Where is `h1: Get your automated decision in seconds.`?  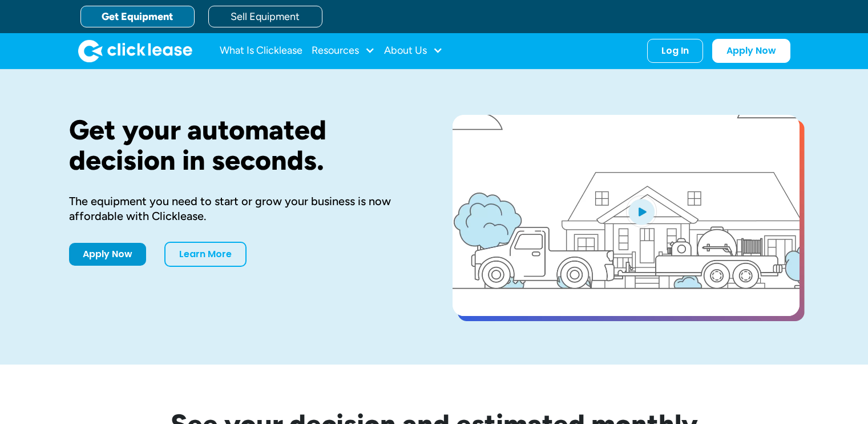 h1: Get your automated decision in seconds. is located at coordinates (242, 145).